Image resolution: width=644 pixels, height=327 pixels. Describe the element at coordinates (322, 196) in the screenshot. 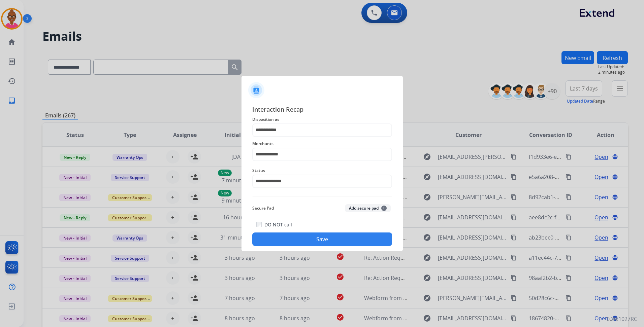

I see `img: contact-recap-line.svg` at that location.